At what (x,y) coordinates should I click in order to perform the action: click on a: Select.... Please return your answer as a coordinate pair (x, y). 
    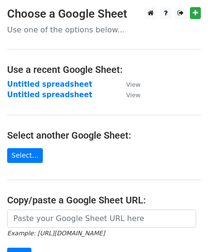
    Looking at the image, I should click on (25, 155).